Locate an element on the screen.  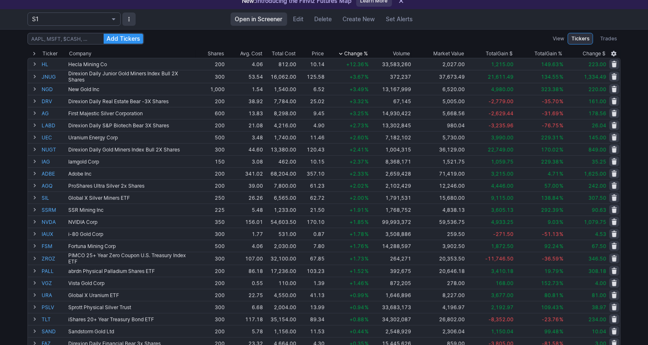
a: Set Alerts is located at coordinates (399, 19).